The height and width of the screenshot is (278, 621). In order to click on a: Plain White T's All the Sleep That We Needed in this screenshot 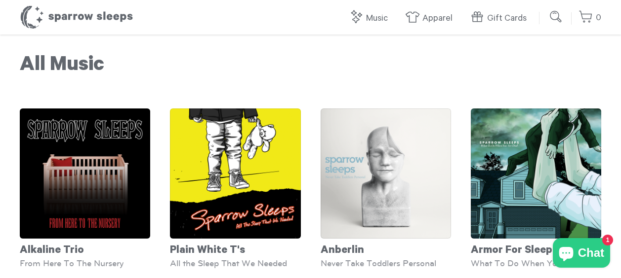, I will do `click(235, 189)`.